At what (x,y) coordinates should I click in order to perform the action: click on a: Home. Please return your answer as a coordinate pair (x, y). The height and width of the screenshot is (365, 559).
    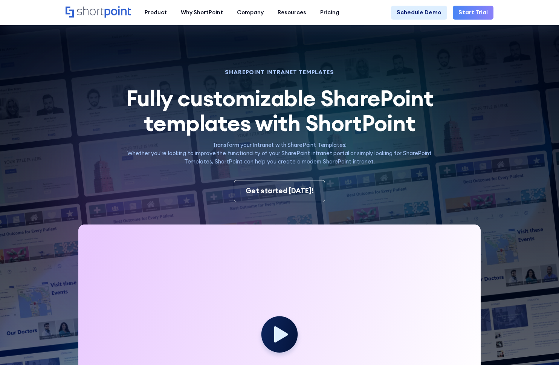
    Looking at the image, I should click on (98, 12).